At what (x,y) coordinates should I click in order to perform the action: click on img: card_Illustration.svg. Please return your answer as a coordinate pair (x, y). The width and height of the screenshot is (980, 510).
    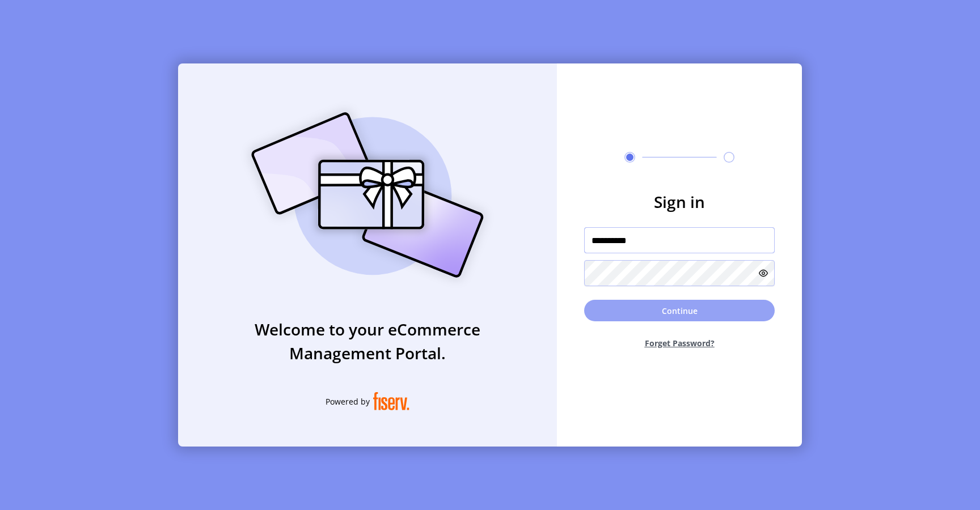
    Looking at the image, I should click on (368, 195).